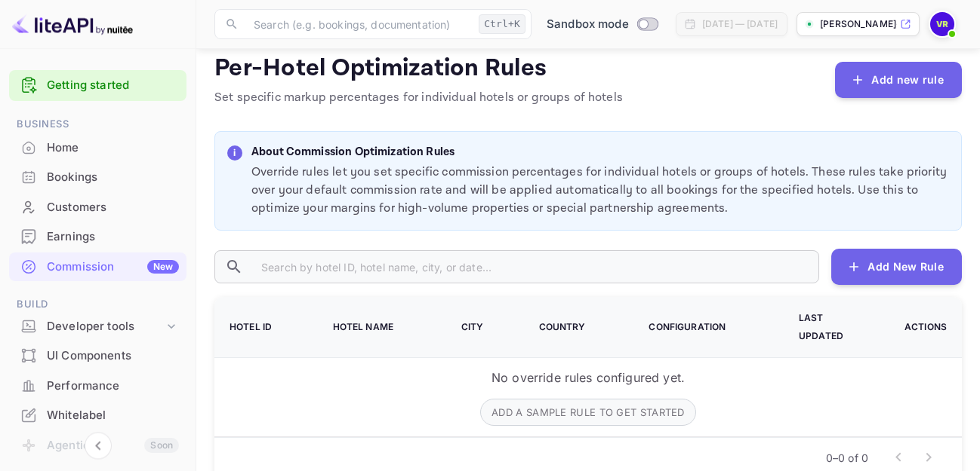  I want to click on a: Home, so click(97, 147).